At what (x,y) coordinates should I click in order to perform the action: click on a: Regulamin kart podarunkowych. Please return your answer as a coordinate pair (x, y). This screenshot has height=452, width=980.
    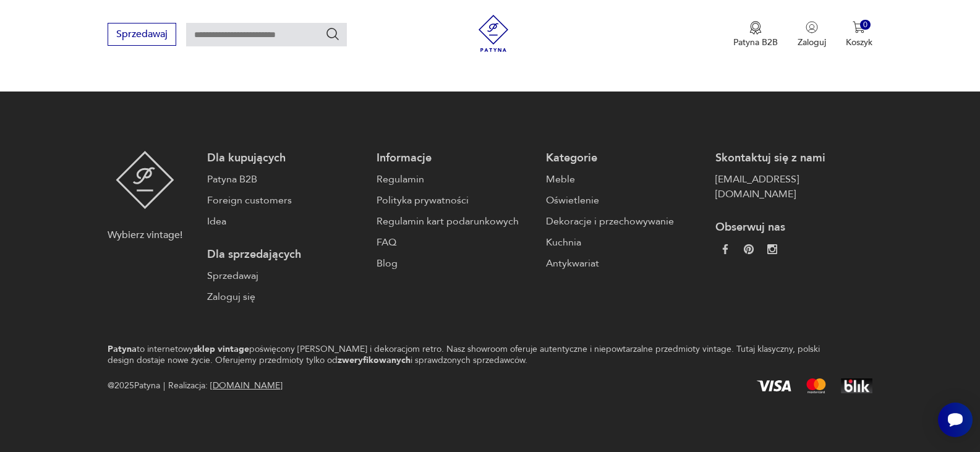
    Looking at the image, I should click on (455, 221).